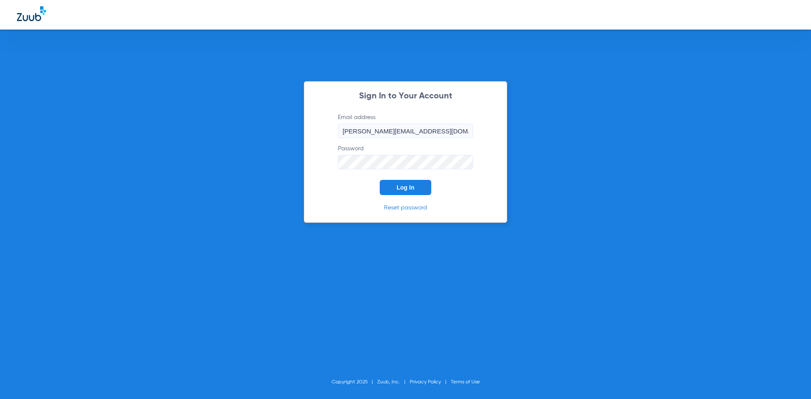 The height and width of the screenshot is (399, 811). What do you see at coordinates (405, 157) in the screenshot?
I see `label: Password` at bounding box center [405, 157].